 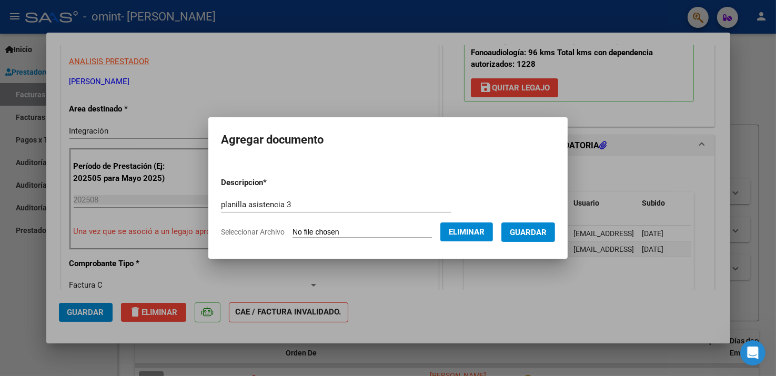 What do you see at coordinates (467, 232) in the screenshot?
I see `span: Eliminar` at bounding box center [467, 232].